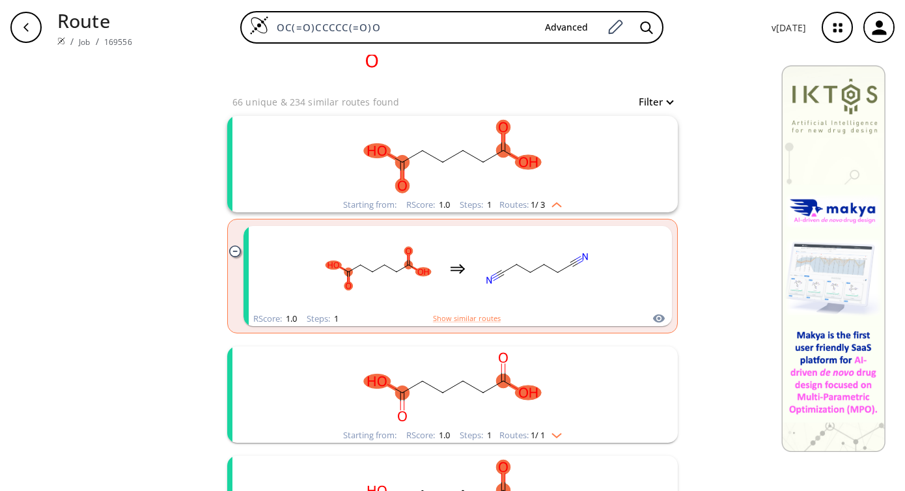 The width and height of the screenshot is (905, 491). Describe the element at coordinates (61, 41) in the screenshot. I see `img: Spaya logo` at that location.